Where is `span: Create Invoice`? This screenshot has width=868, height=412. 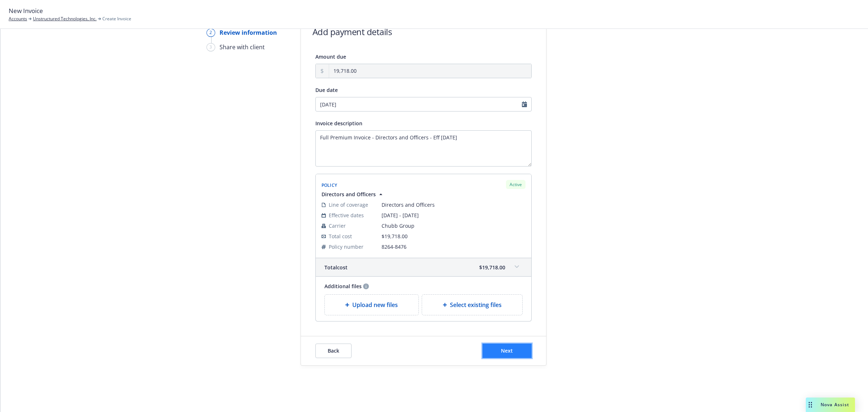 span: Create Invoice is located at coordinates (117, 19).